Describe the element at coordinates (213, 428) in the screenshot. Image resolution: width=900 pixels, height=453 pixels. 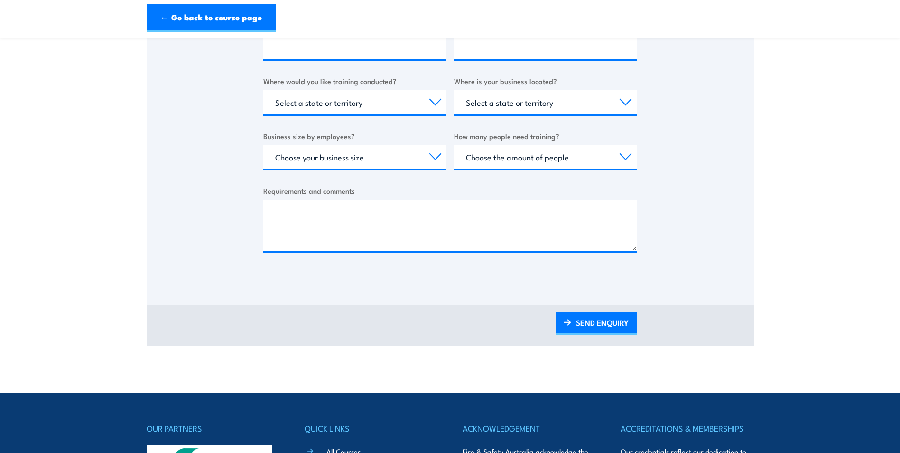
I see `h4: OUR PARTNERS` at that location.